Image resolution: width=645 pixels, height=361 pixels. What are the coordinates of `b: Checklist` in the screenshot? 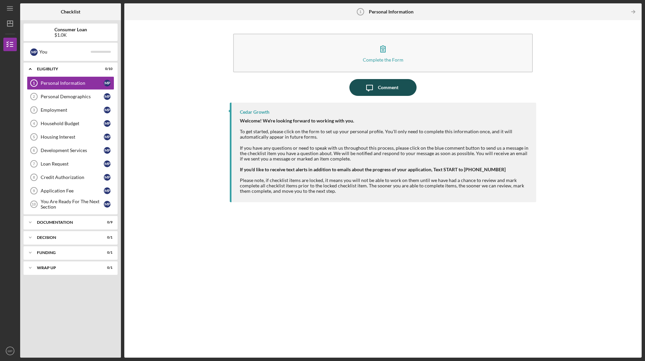 It's located at (71, 12).